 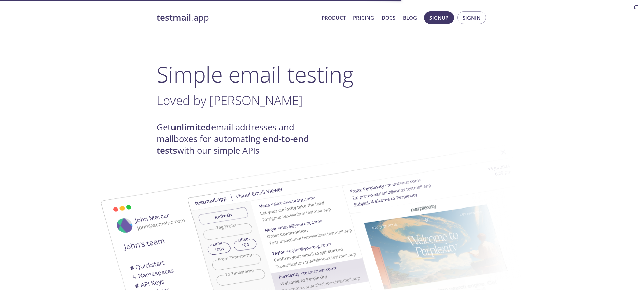 What do you see at coordinates (439, 17) in the screenshot?
I see `button: Signup` at bounding box center [439, 17].